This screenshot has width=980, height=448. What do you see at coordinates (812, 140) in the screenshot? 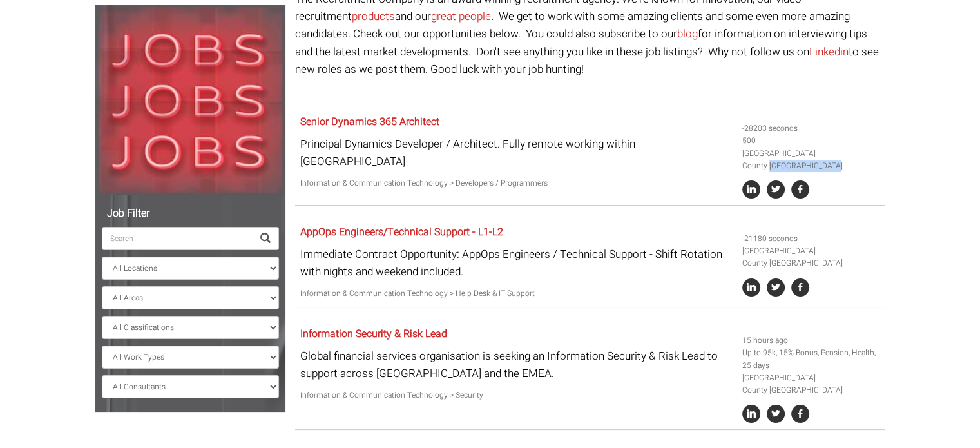
I see `li: 500` at bounding box center [812, 140].